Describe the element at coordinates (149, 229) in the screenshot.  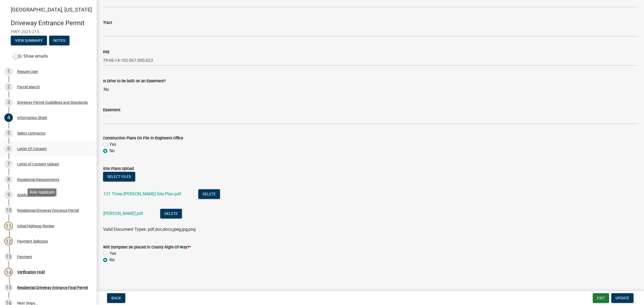
I see `span: Valid Document Types: pdf,doc,docx,jpeg,jpg,png` at that location.